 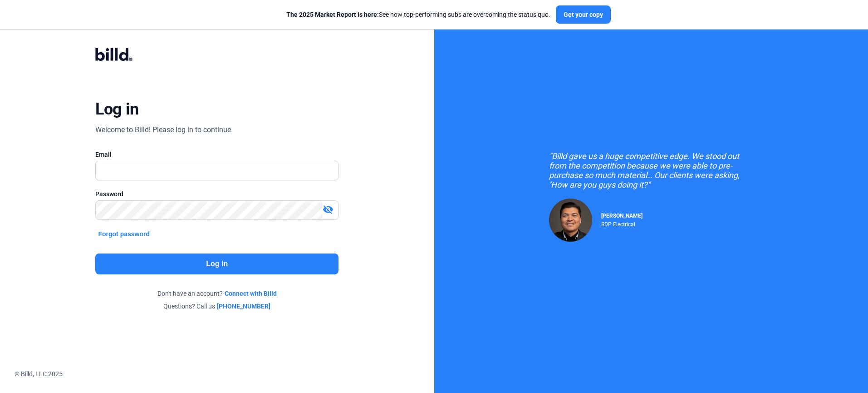 I want to click on button: Forgot password, so click(x=124, y=234).